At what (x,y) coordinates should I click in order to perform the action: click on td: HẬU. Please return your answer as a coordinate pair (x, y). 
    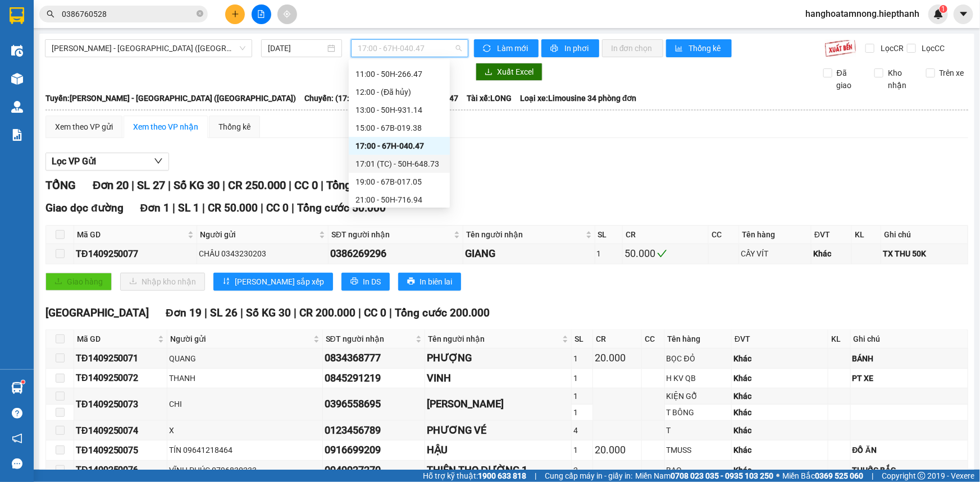
    Looking at the image, I should click on (498, 450).